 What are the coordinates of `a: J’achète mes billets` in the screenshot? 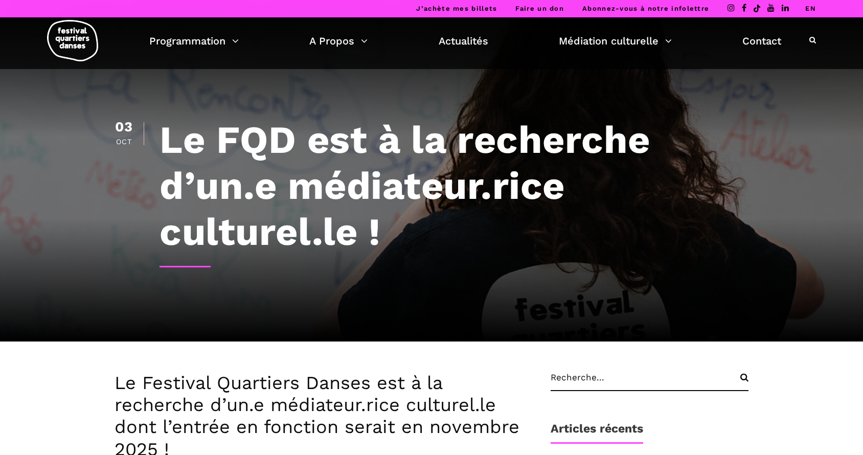 It's located at (456, 8).